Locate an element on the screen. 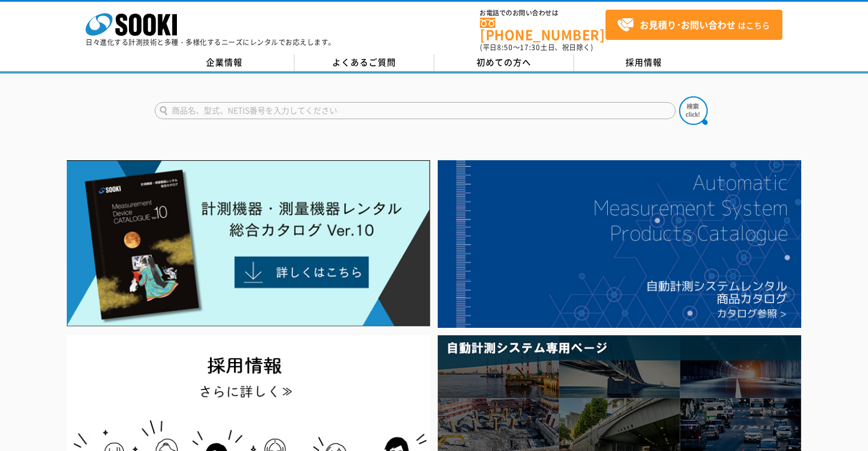 The height and width of the screenshot is (451, 868). p: 日々進化する計測技術と多種・多様化するニーズにレンタルでお応えします。 is located at coordinates (210, 42).